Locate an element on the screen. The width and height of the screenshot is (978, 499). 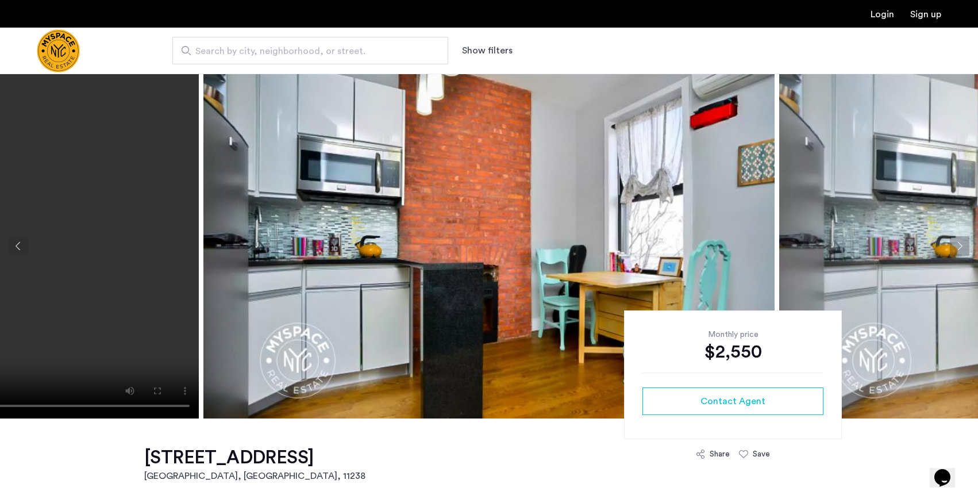
button: button is located at coordinates (733, 401).